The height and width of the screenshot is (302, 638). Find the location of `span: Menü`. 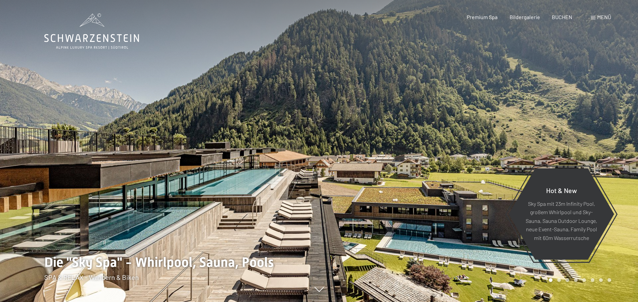

span: Menü is located at coordinates (604, 17).